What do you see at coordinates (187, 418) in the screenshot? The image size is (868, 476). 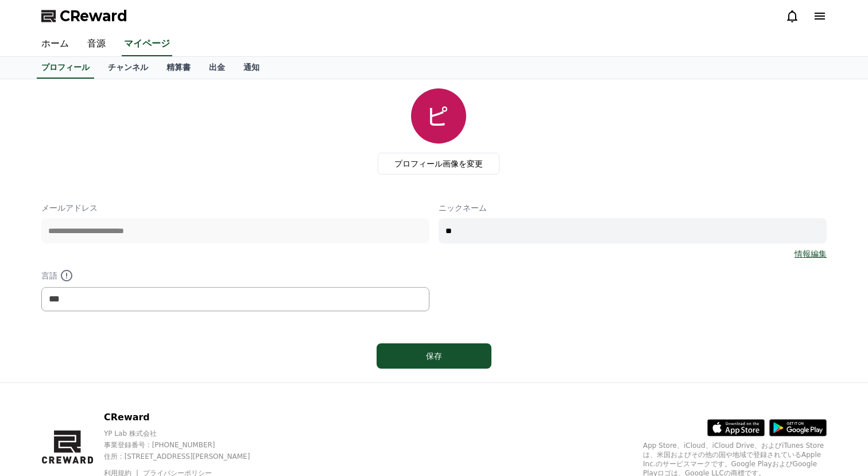 I see `p: CReward` at bounding box center [187, 418].